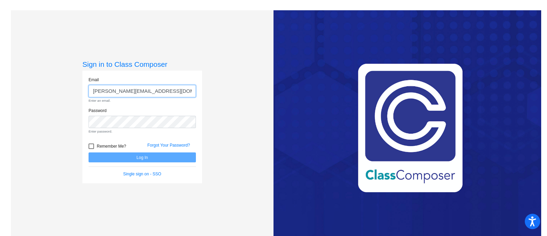 The width and height of the screenshot is (547, 236). Describe the element at coordinates (142, 64) in the screenshot. I see `h3: Sign in to Class Composer` at that location.